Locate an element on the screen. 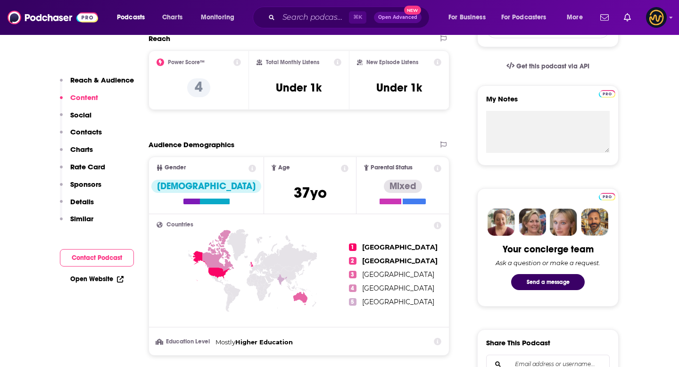 The height and width of the screenshot is (367, 679). span: Podcasts is located at coordinates (131, 17).